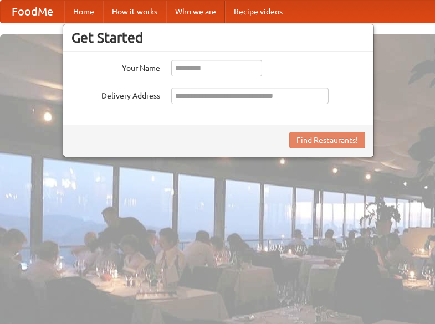 This screenshot has height=324, width=435. I want to click on a: How it works, so click(135, 12).